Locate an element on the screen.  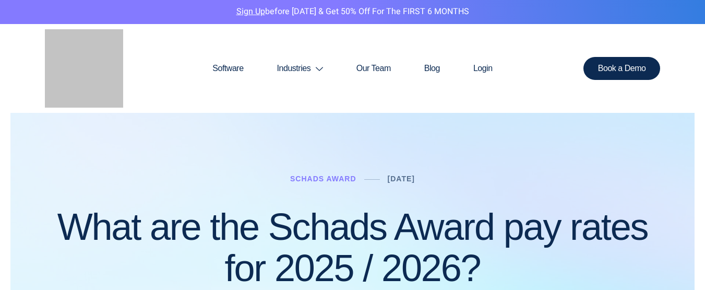
a: Software is located at coordinates (228, 68).